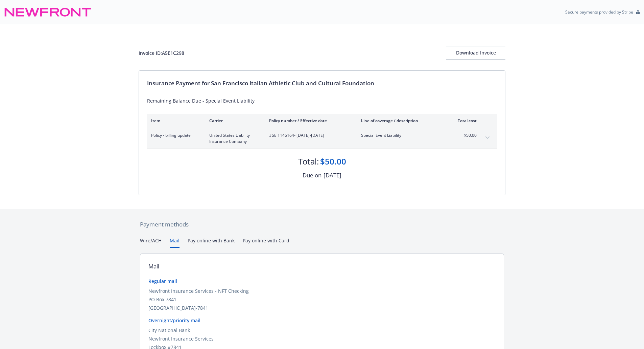  I want to click on div: Newfront Insurance Services, so click(322, 339).